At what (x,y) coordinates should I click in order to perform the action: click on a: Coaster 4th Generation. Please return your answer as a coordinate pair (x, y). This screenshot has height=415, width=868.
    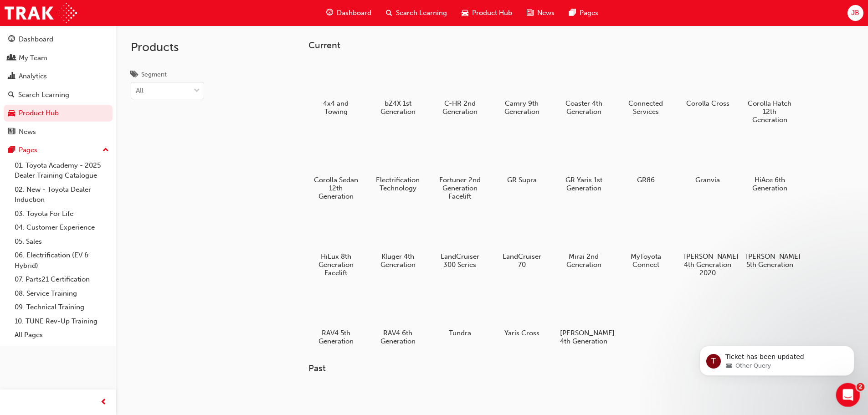
    Looking at the image, I should click on (584, 89).